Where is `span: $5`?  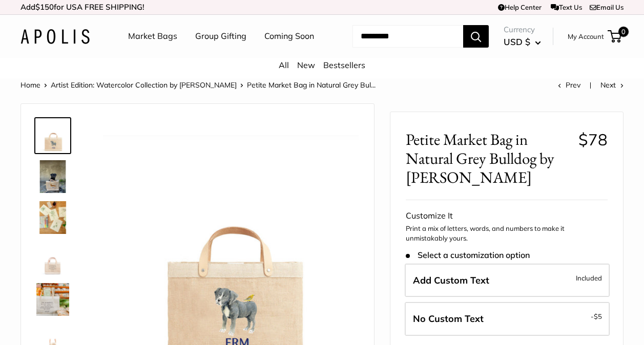
span: $5 is located at coordinates (598, 317).